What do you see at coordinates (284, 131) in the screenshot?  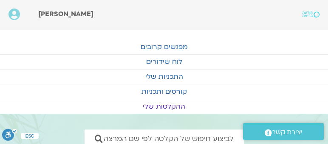 I see `a: יצירת קשר` at bounding box center [284, 131].